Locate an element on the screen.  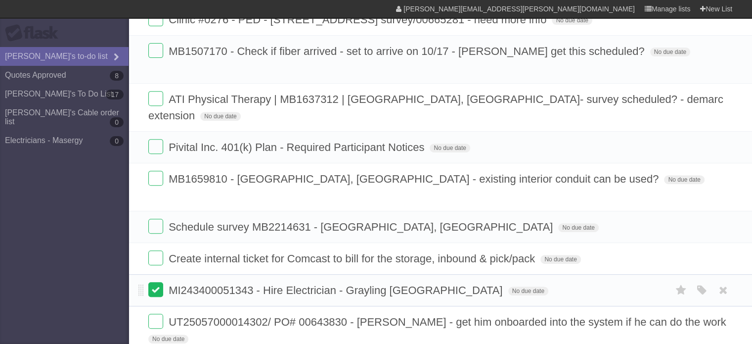
span: Create internal ticket for Comcast to bill for the storage, inbound & pick/pack is located at coordinates (353, 258).